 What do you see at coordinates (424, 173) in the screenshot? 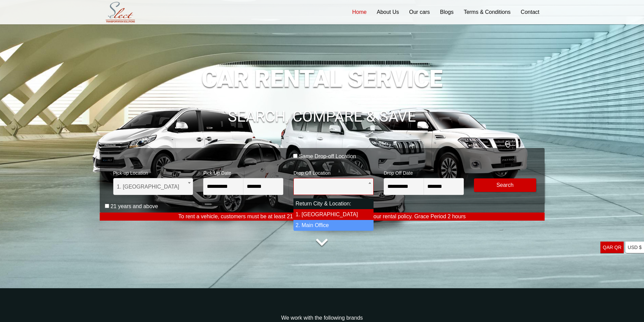
I see `span: Drop Off Date` at bounding box center [424, 173].